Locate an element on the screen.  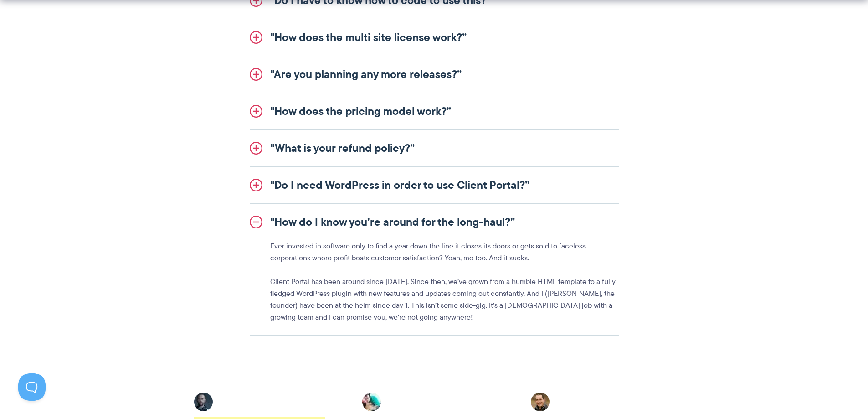
a: "What is your refund policy?” is located at coordinates (434, 148).